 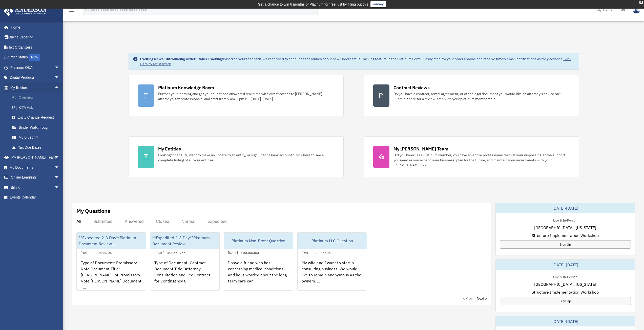 I want to click on a: CTA Hub, so click(x=37, y=107).